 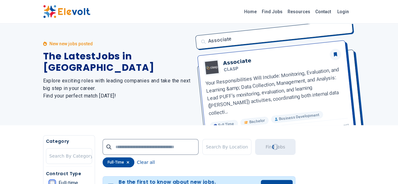 What do you see at coordinates (69, 174) in the screenshot?
I see `h5: Contract Type` at bounding box center [69, 174].